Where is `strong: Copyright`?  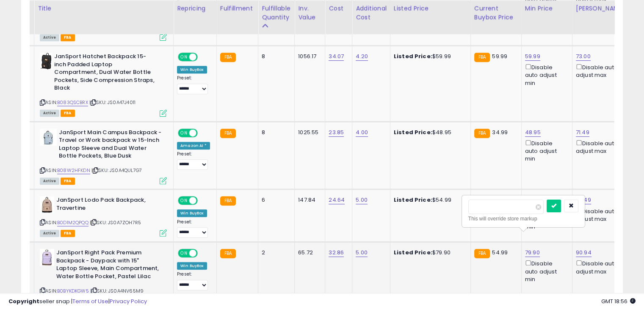 strong: Copyright is located at coordinates (23, 301).